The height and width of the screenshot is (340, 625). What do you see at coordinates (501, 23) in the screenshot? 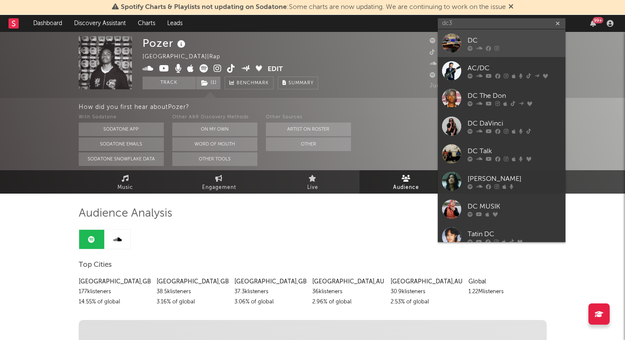
I see `input: Search for artists` at bounding box center [501, 23].